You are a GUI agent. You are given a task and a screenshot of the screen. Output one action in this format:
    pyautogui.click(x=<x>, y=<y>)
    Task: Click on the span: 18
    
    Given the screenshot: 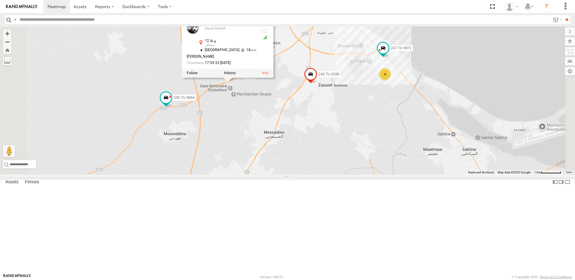 What is the action you would take?
    pyautogui.click(x=248, y=50)
    